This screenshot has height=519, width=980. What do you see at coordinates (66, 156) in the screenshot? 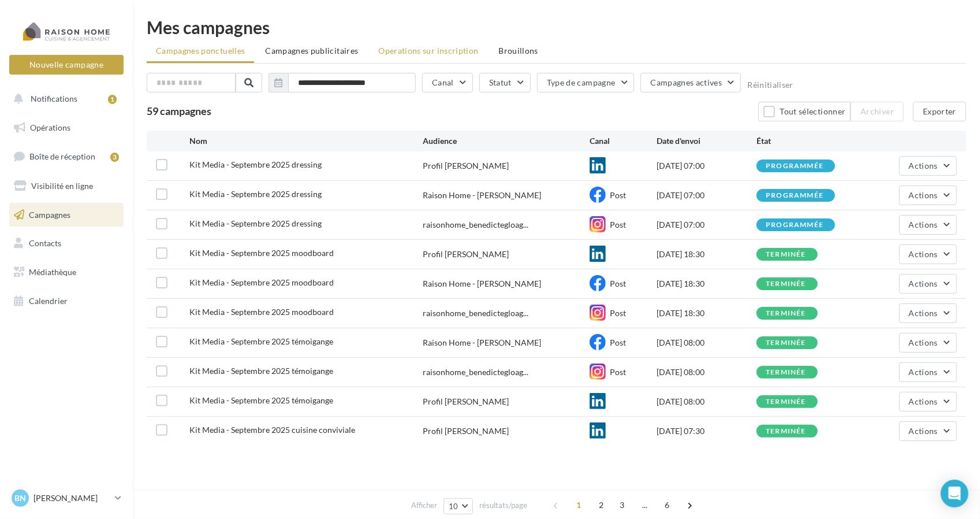
I see `a: Boîte de réception3` at bounding box center [66, 156].